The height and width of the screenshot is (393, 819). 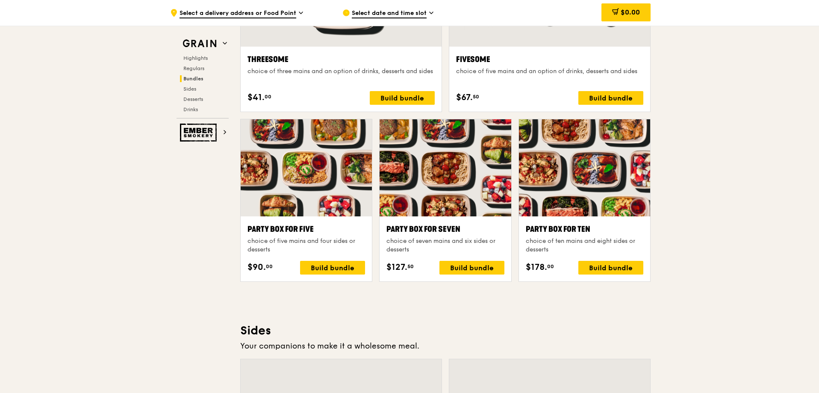 What do you see at coordinates (445, 346) in the screenshot?
I see `div: Your companions to make it a wholesome meal.` at bounding box center [445, 346].